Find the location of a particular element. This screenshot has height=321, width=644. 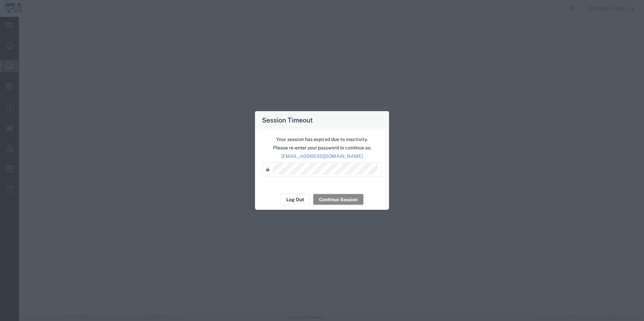

button: Continue Session is located at coordinates (338, 199).